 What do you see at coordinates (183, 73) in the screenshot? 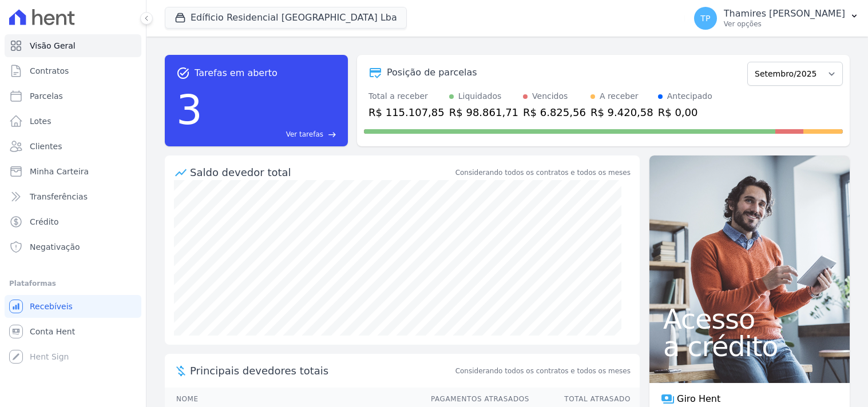
I see `span: task_alt` at bounding box center [183, 73].